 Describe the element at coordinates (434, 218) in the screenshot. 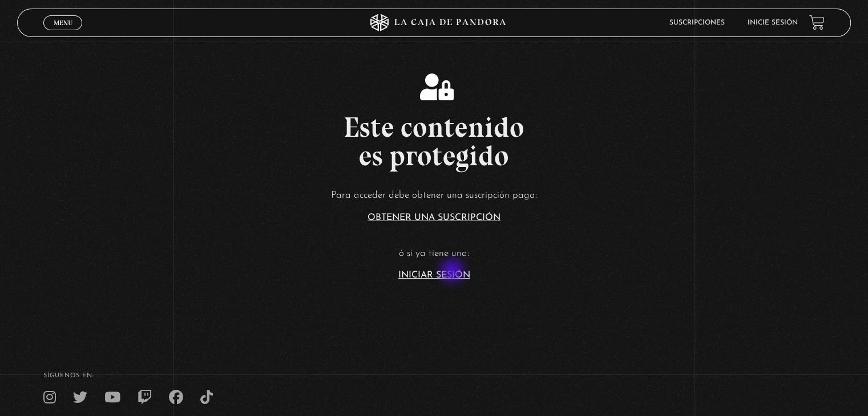

I see `a: Obtener una suscripción` at that location.